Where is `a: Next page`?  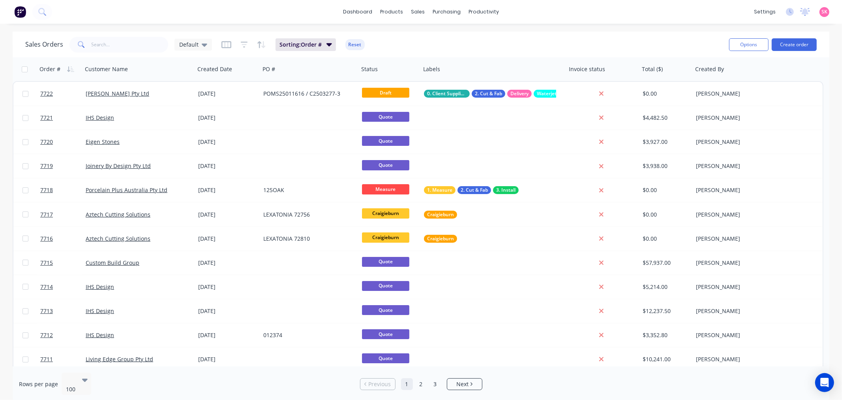 a: Next page is located at coordinates (465, 384).